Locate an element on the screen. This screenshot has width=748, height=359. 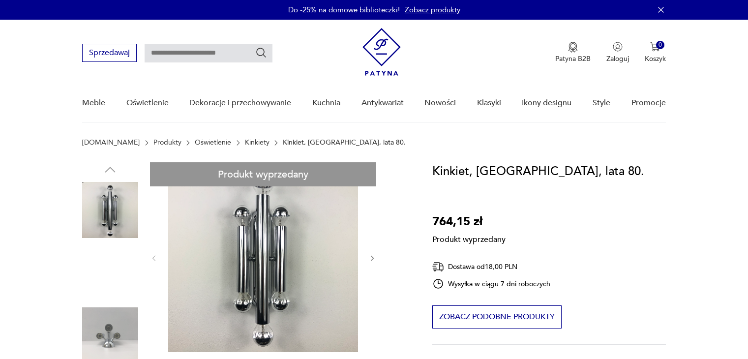
button: Zaloguj is located at coordinates (617, 53).